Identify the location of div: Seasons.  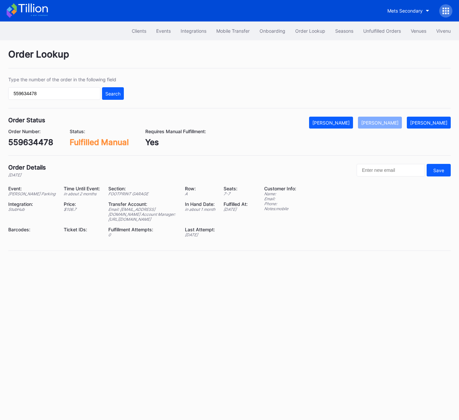
(344, 31).